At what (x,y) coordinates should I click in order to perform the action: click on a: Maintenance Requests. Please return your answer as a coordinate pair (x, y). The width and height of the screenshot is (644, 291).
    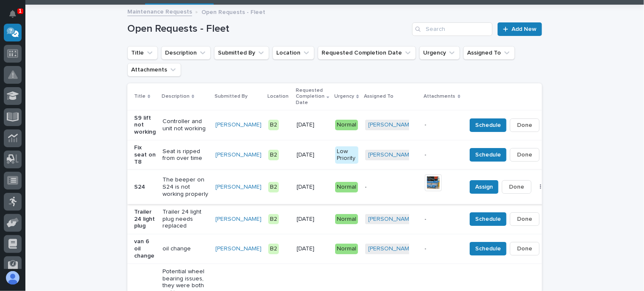
    Looking at the image, I should click on (160, 11).